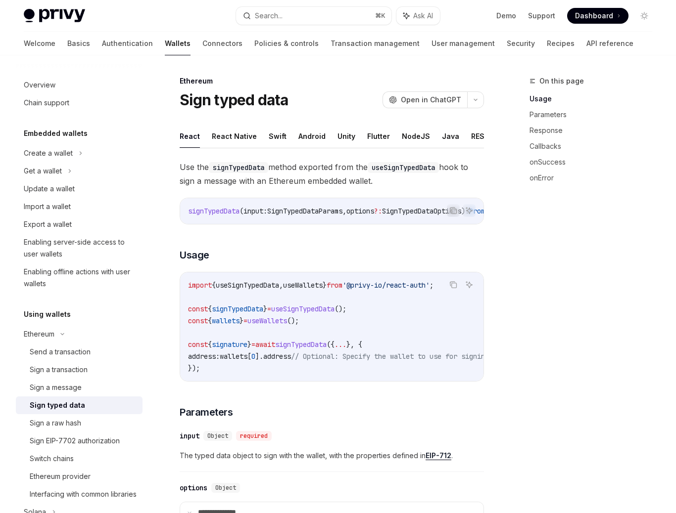  Describe the element at coordinates (403, 168) in the screenshot. I see `code: useSignTypedData` at that location.